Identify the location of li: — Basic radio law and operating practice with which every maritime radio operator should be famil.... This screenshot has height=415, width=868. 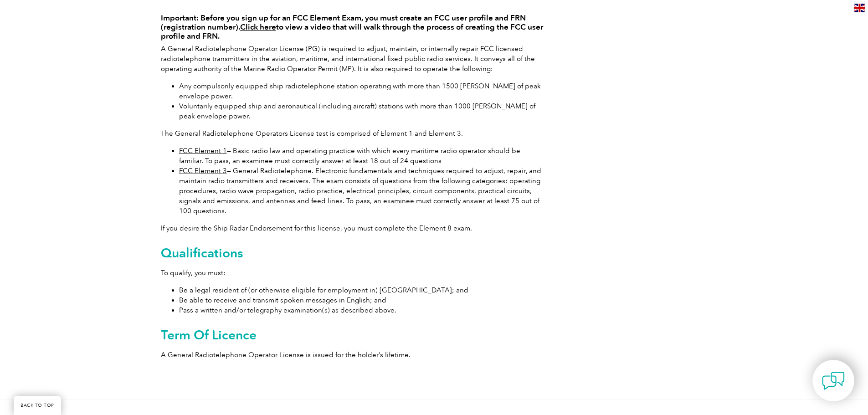
(362, 156).